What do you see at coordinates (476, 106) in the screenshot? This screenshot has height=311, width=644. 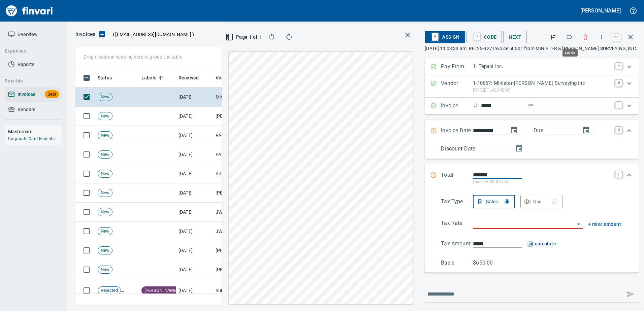 I see `svg: Invoice number` at bounding box center [476, 106].